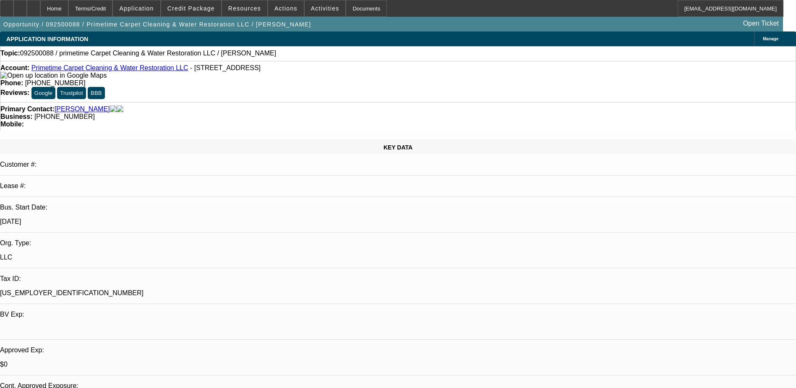 The height and width of the screenshot is (388, 796). I want to click on span: APPLICATION INFORMATION, so click(47, 39).